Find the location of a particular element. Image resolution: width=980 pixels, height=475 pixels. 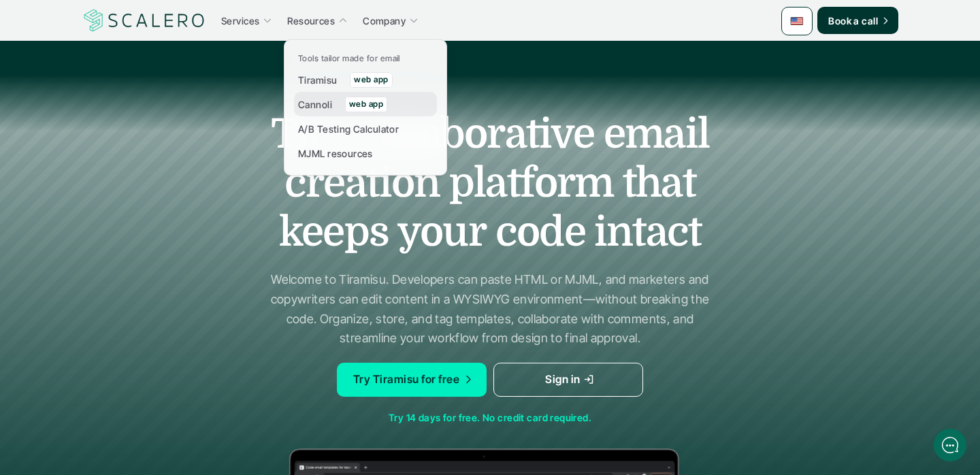

p: Book a call is located at coordinates (852, 21).